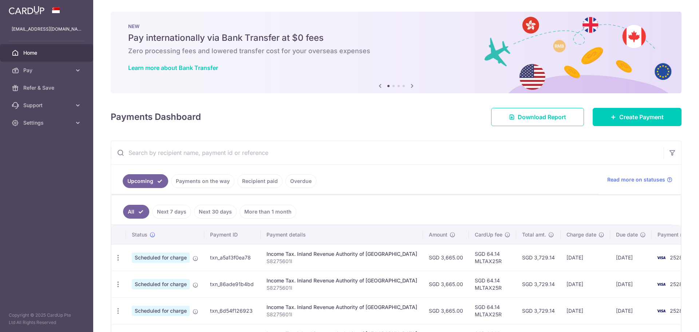 Image resolution: width=699 pixels, height=332 pixels. I want to click on img: CardUp, so click(27, 10).